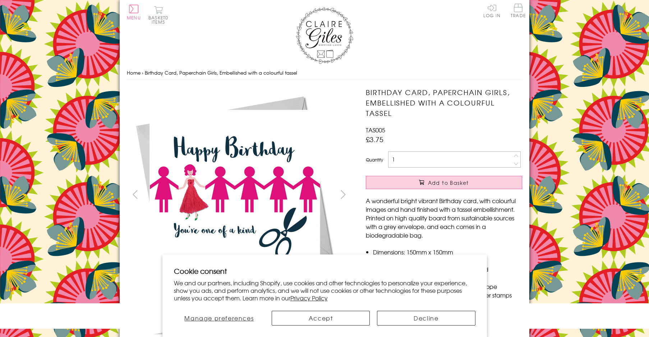 The image size is (649, 337). What do you see at coordinates (444, 103) in the screenshot?
I see `h1: Birthday Card, Paperchain Girls, Embellished with a colourful tassel` at bounding box center [444, 103].